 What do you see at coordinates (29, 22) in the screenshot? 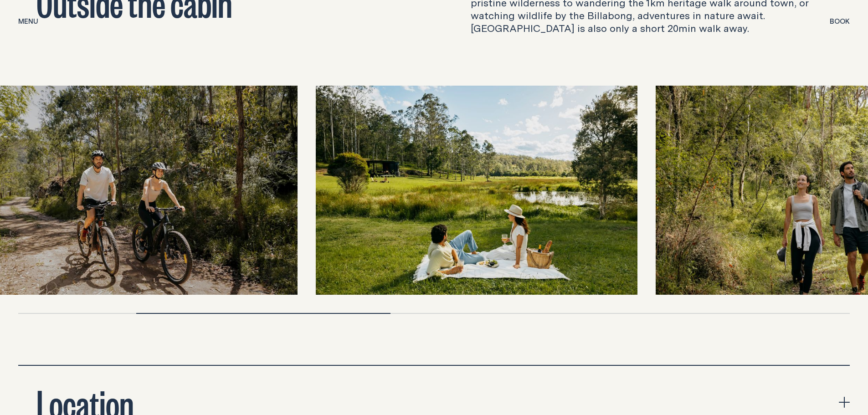
I see `button: show menu` at bounding box center [29, 22].